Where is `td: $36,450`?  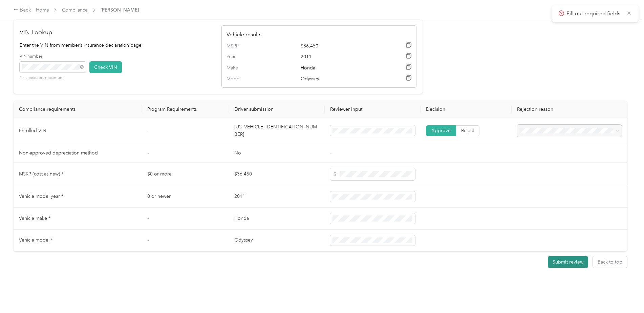 td: $36,450 is located at coordinates (277, 174).